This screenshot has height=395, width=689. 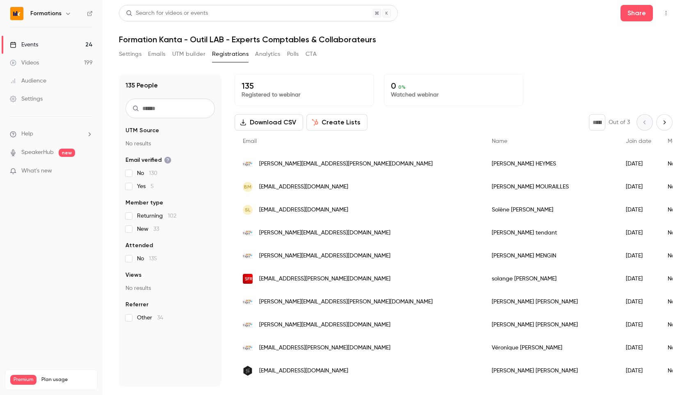 I want to click on span: Other, so click(x=150, y=317).